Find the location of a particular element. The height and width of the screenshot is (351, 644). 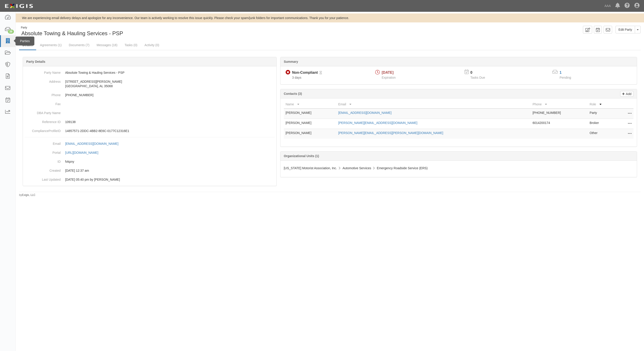

b: Party Details is located at coordinates (36, 61).